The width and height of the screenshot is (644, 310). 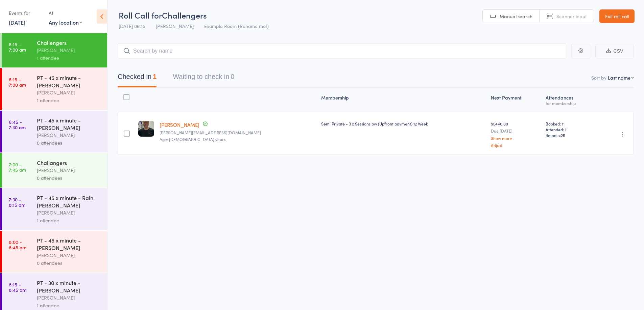 What do you see at coordinates (18, 245) in the screenshot?
I see `time: 8:00 - 8:45 am` at bounding box center [18, 245].